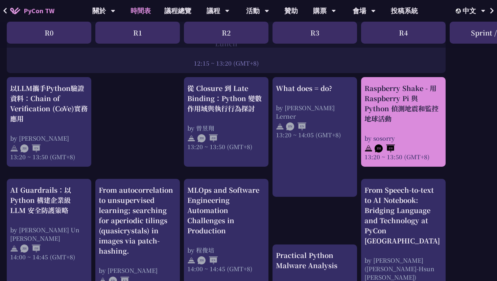  What do you see at coordinates (315, 135) in the screenshot?
I see `div: 13:20 ~ 14:05 (GMT+8)` at bounding box center [315, 135].